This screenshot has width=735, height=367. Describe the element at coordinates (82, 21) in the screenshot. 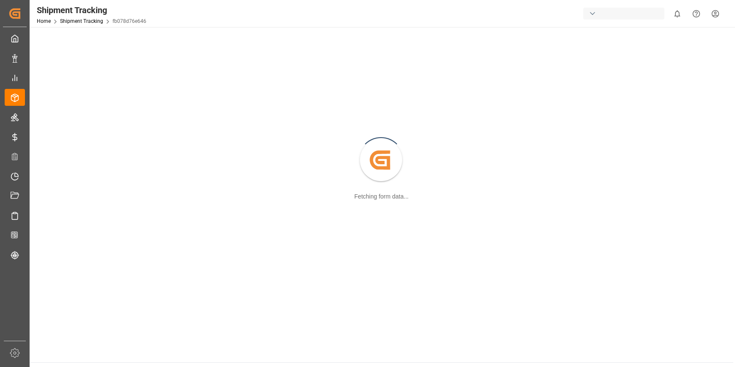

I see `a: Shipment Tracking` at that location.